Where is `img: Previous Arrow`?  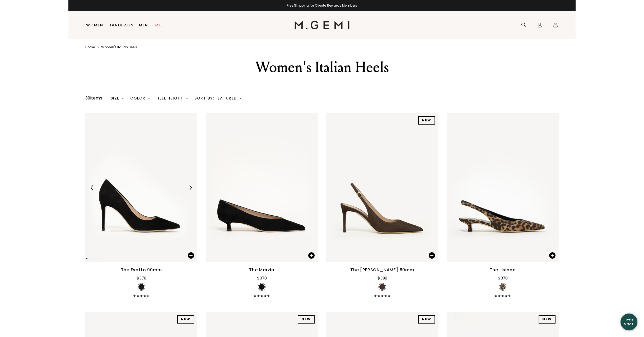 img: Previous Arrow is located at coordinates (92, 188).